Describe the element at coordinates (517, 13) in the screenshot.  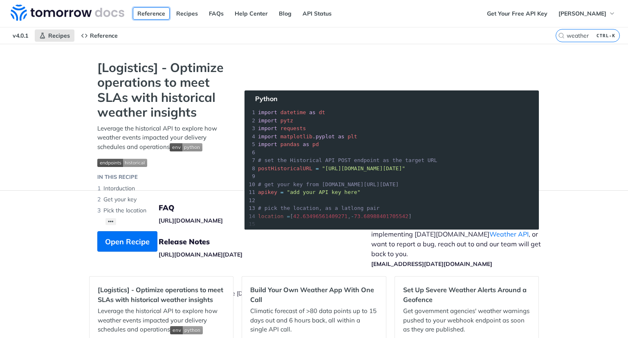
I see `a: Get Your Free API Key` at that location.